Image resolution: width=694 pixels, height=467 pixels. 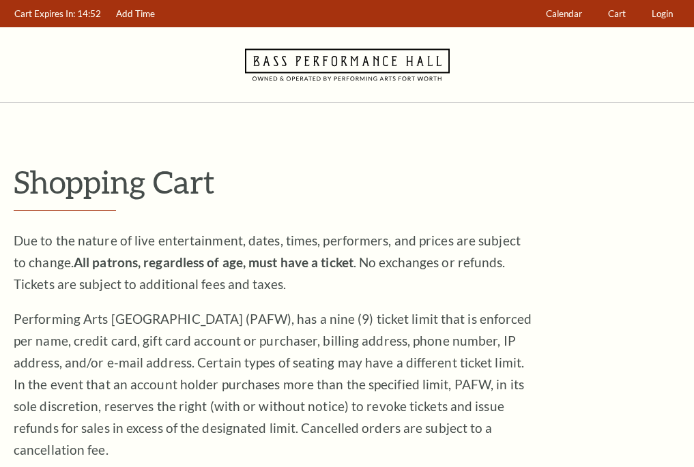 What do you see at coordinates (662, 14) in the screenshot?
I see `span: Login` at bounding box center [662, 14].